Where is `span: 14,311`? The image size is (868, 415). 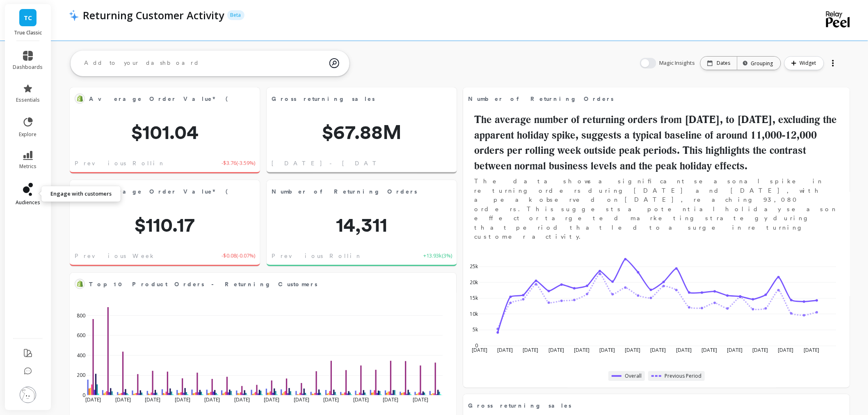
span: 14,311 is located at coordinates (362, 225).